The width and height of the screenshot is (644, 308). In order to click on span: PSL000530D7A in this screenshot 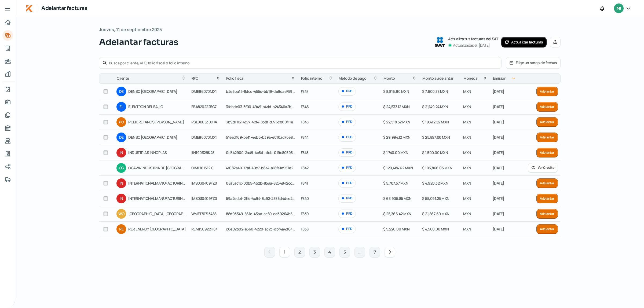, I will do `click(204, 122)`.